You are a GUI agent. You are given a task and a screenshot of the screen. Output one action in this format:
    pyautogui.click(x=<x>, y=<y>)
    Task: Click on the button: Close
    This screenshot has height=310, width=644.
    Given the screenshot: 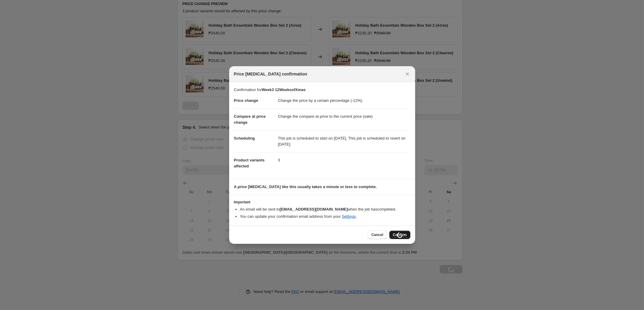 What is the action you would take?
    pyautogui.click(x=408, y=74)
    